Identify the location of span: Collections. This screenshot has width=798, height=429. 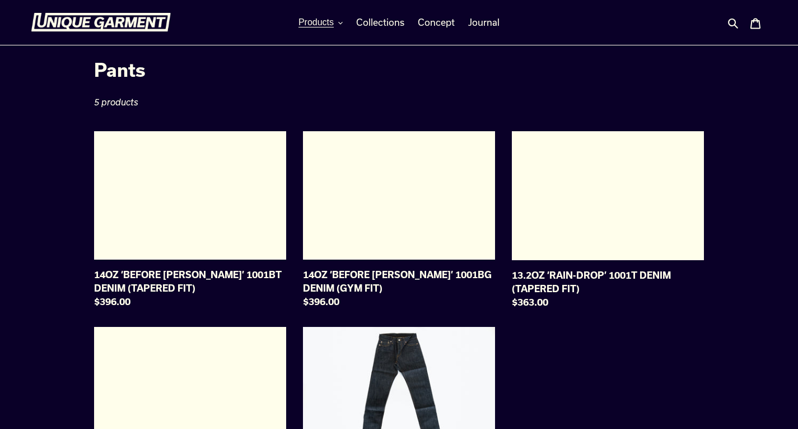
(380, 22).